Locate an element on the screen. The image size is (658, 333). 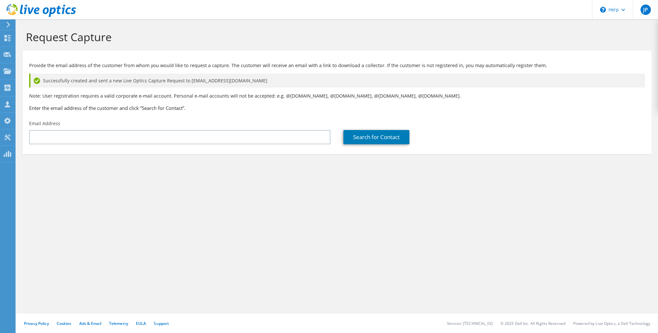
label: Email Address is located at coordinates (45, 123).